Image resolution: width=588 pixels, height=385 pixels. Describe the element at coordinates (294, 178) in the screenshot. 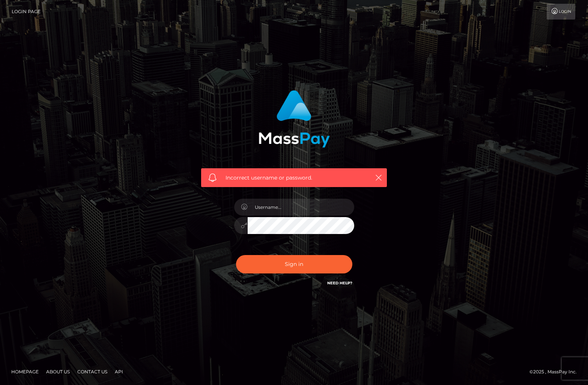

I see `span: Incorrect username or password.` at that location.